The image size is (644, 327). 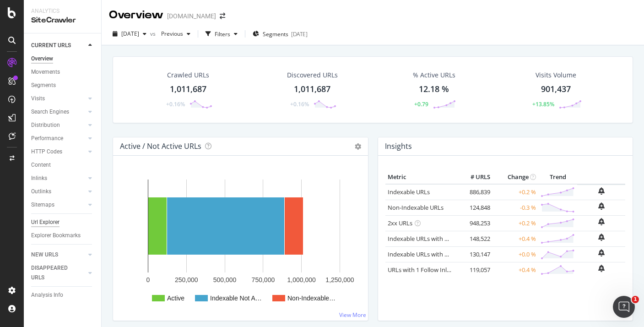 What do you see at coordinates (474, 254) in the screenshot?
I see `td: 130,147` at bounding box center [474, 254].